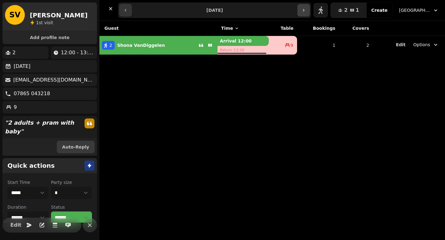  I want to click on button: Auto-Reply, so click(75, 147).